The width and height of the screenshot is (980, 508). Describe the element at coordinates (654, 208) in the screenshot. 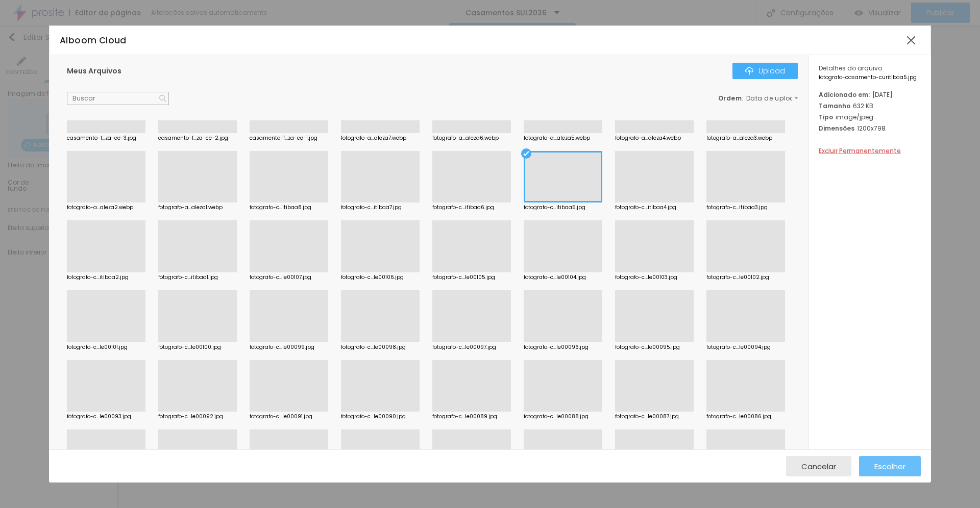

I see `div: fotografo-c...itibaa4.jpg` at that location.